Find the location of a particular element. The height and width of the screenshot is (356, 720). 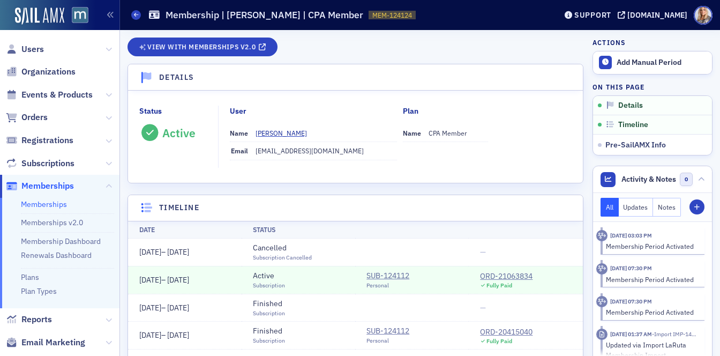

dd: CPA Member is located at coordinates (459, 133).